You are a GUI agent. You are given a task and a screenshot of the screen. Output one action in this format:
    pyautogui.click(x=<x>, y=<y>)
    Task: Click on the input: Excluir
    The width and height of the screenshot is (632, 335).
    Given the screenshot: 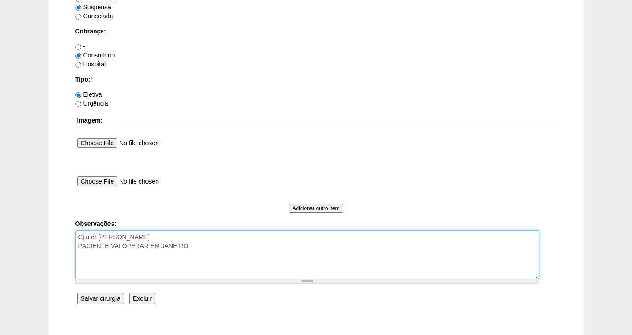 What is the action you would take?
    pyautogui.click(x=142, y=299)
    